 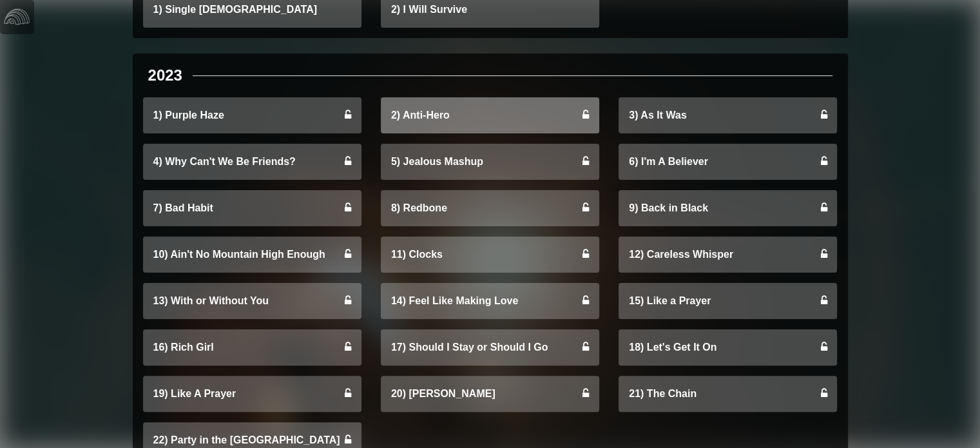 I want to click on a: 19) Like A Prayer, so click(x=252, y=394).